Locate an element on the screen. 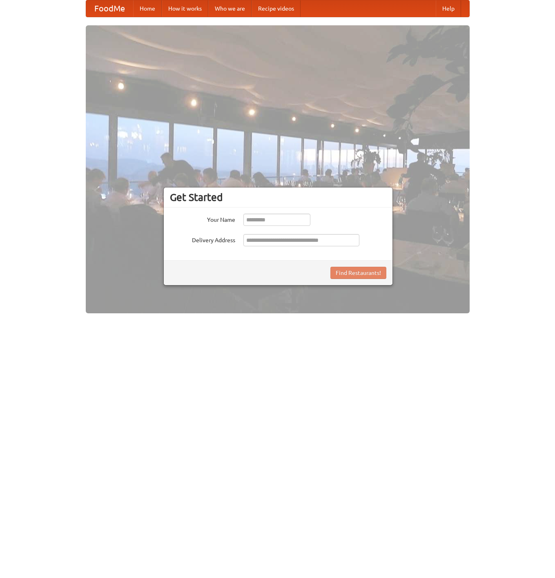  label: Delivery Address is located at coordinates (203, 239).